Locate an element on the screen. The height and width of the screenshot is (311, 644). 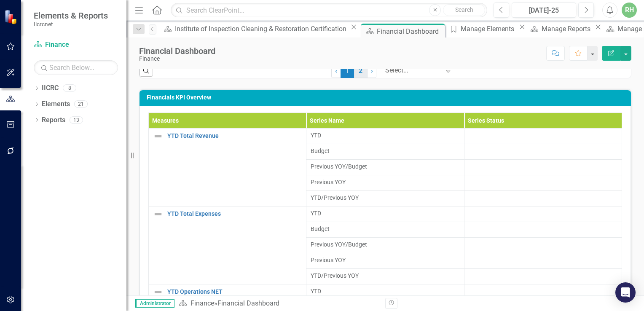
div: Manage Reports is located at coordinates (568, 29).